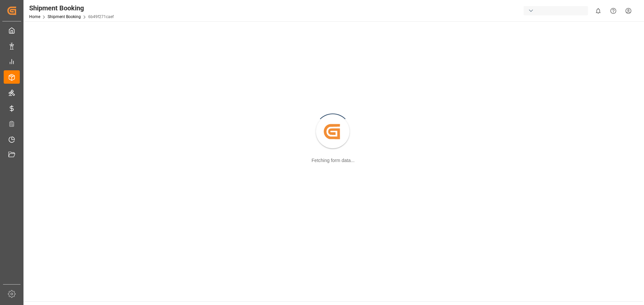  What do you see at coordinates (598, 11) in the screenshot?
I see `button: show 0 new notifications` at bounding box center [598, 11].